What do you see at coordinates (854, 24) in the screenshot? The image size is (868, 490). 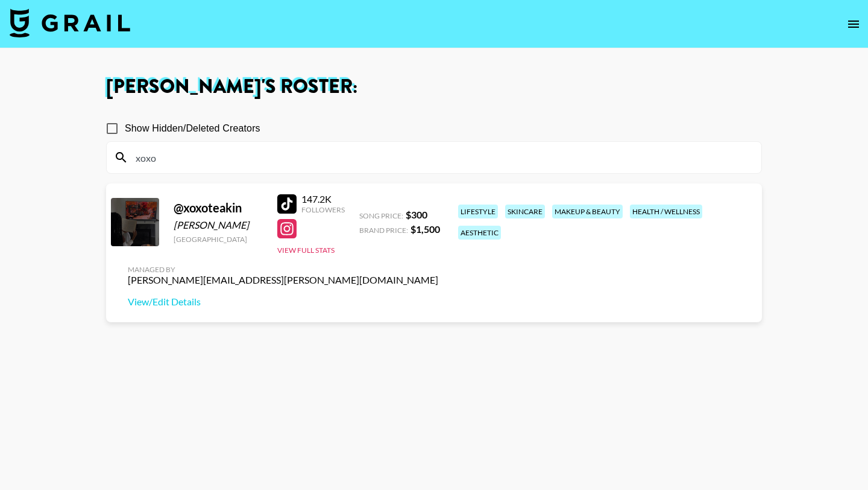 I see `button: open drawer` at bounding box center [854, 24].